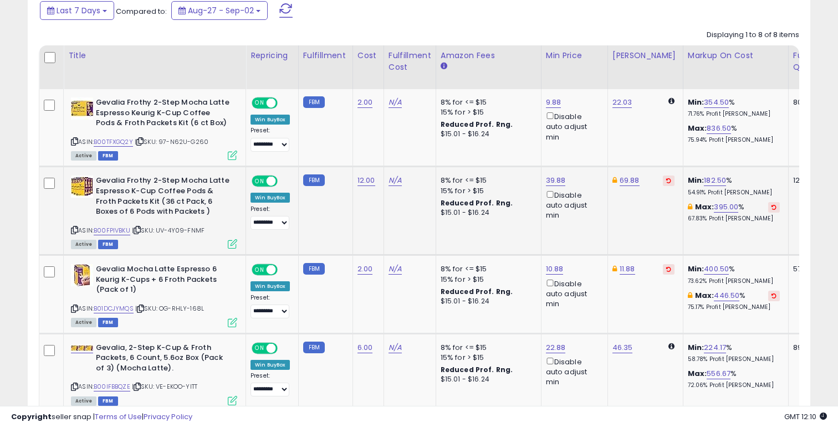 The width and height of the screenshot is (838, 428). Describe the element at coordinates (366, 181) in the screenshot. I see `a: 12.00` at that location.